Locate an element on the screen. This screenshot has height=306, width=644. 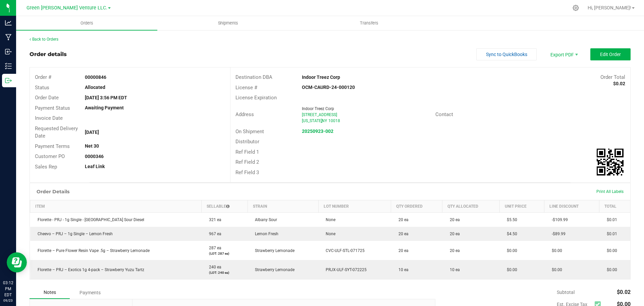
span: Albany Sour is located at coordinates (264, 220).